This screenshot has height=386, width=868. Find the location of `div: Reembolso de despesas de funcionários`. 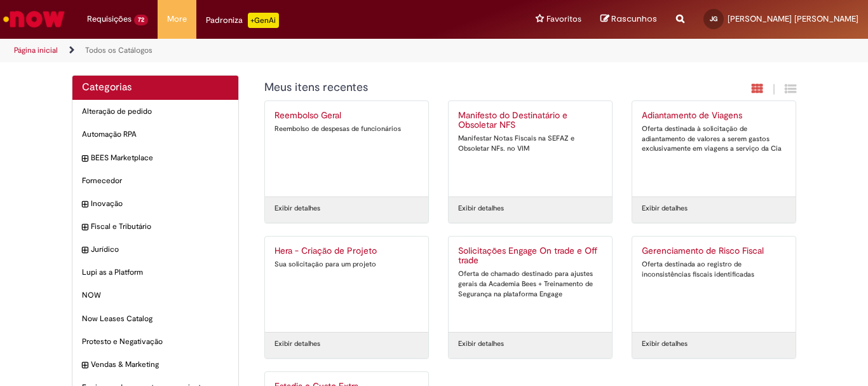

div: Reembolso de despesas de funcionários is located at coordinates (346, 129).